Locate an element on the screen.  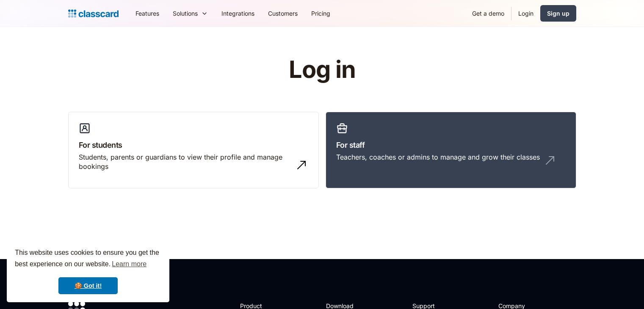
h3: For students is located at coordinates (193, 144).